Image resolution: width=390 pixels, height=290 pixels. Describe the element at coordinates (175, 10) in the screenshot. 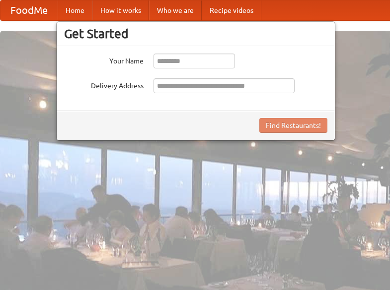

I see `a: Who we are` at that location.